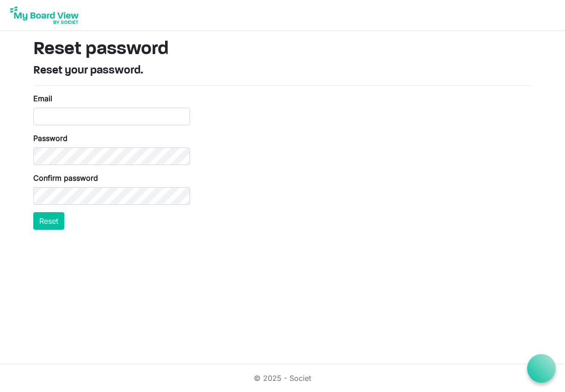 This screenshot has height=392, width=565. I want to click on img: My Board View Logo, so click(45, 16).